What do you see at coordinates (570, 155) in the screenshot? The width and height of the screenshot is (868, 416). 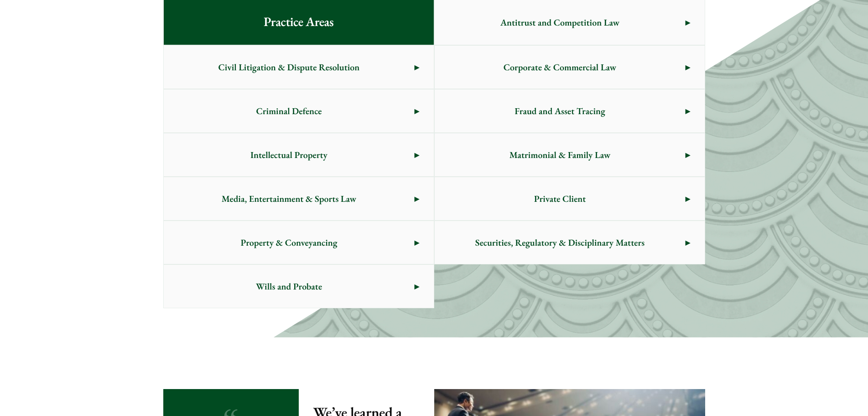 I see `a: Matrimonial & Family Law` at bounding box center [570, 155].